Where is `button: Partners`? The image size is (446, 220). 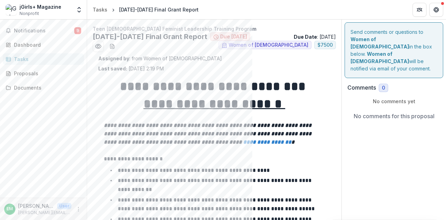 button: Partners is located at coordinates (420, 10).